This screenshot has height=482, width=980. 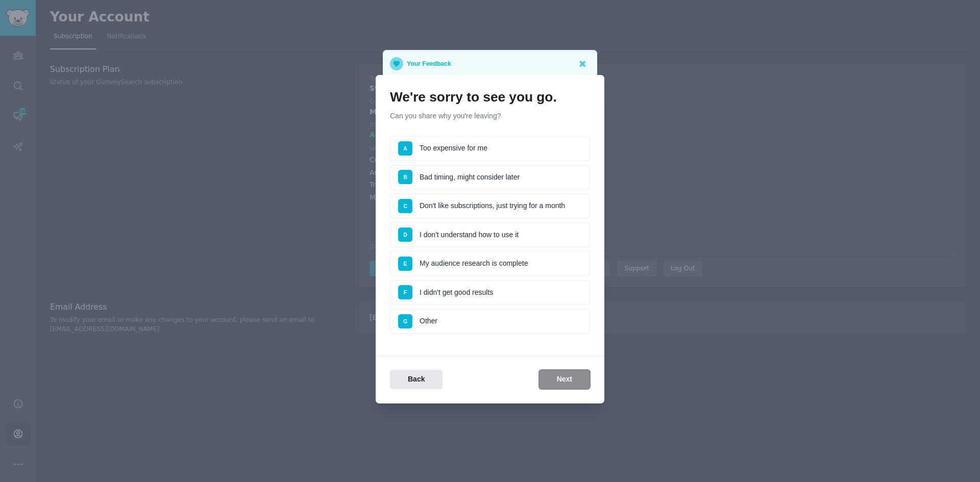 What do you see at coordinates (405, 264) in the screenshot?
I see `span: E` at bounding box center [405, 264].